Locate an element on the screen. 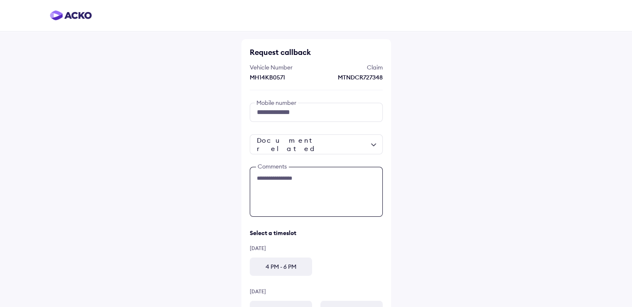  div: Select a timeslot is located at coordinates (316, 233).